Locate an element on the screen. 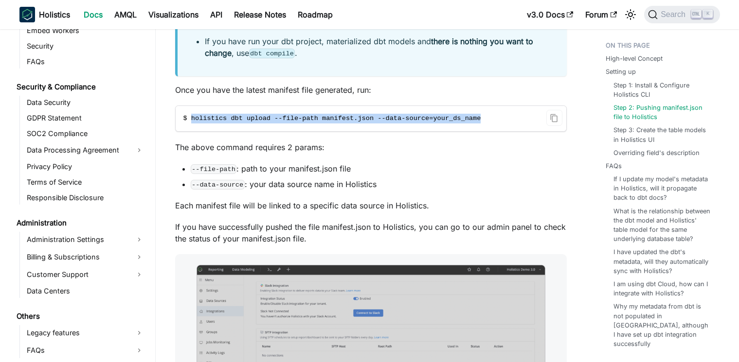 This screenshot has height=362, width=739. p: Each manifest file will be linked to a specific data source in Holistics. is located at coordinates (371, 206).